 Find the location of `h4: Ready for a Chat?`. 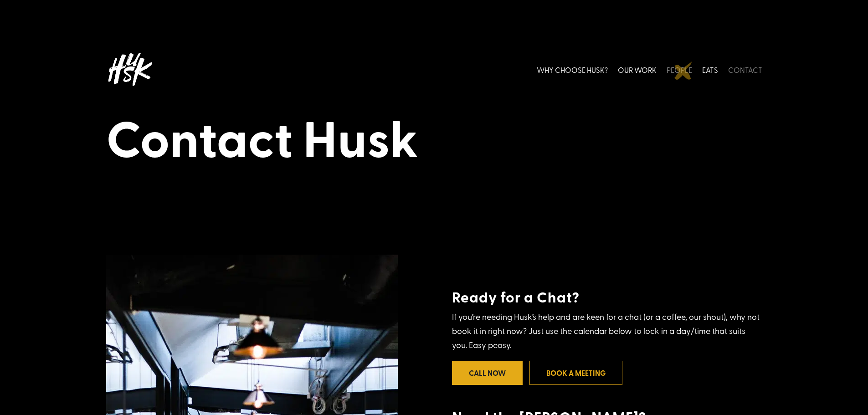

h4: Ready for a Chat? is located at coordinates (607, 299).